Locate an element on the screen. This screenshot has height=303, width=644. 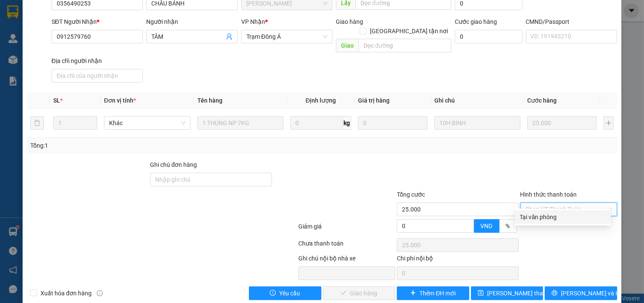
span: info-circle is located at coordinates (100, 293).